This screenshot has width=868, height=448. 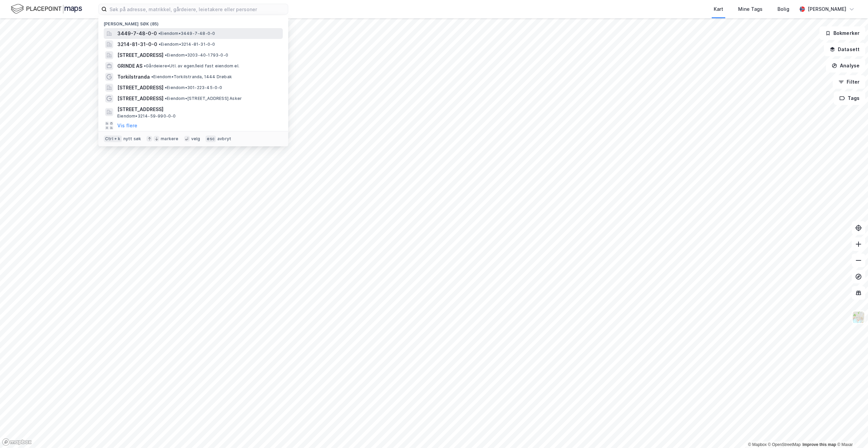 What do you see at coordinates (137, 45) in the screenshot?
I see `span: 3214-81-31-0-0` at bounding box center [137, 45].